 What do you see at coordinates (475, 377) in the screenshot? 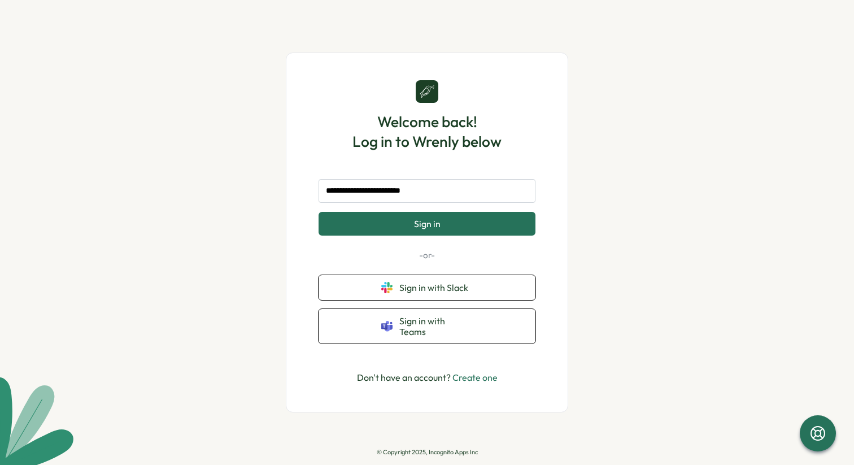
I see `a: Create one` at bounding box center [475, 377].